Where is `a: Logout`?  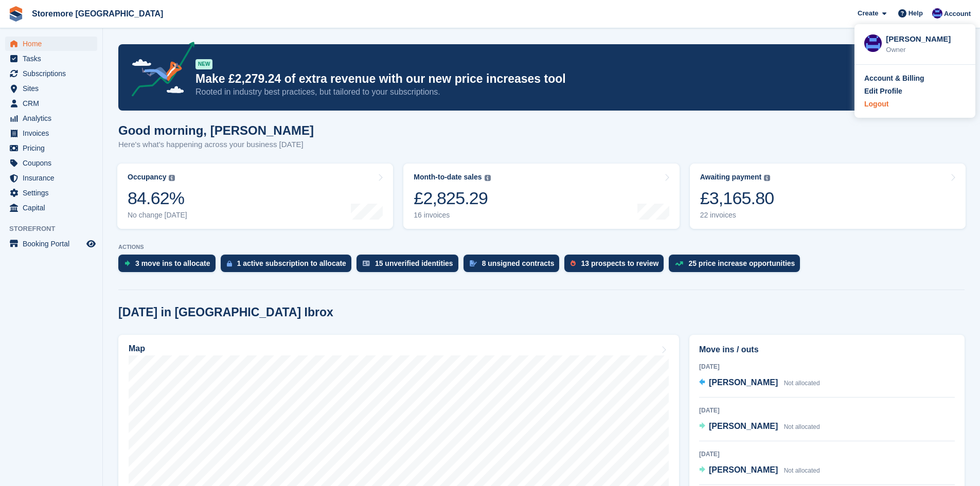 a: Logout is located at coordinates (915, 104).